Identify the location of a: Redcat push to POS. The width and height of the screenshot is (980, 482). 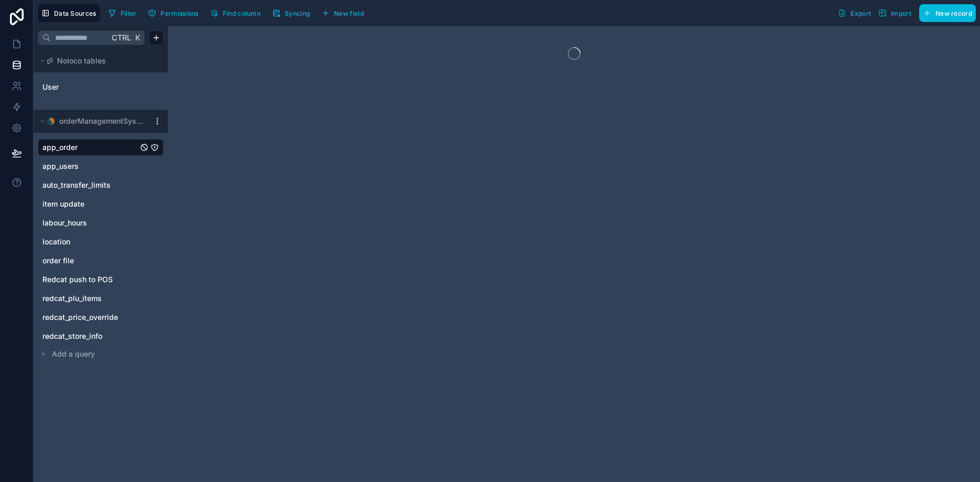
(85, 279).